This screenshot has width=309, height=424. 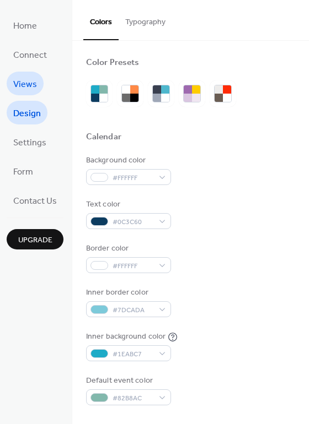 What do you see at coordinates (126, 337) in the screenshot?
I see `div: Inner background color` at bounding box center [126, 337].